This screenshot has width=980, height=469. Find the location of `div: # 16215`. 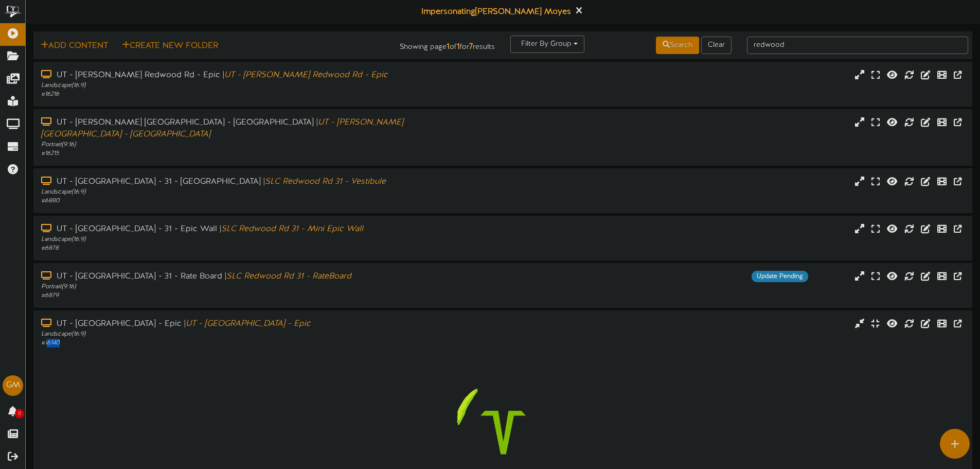

div: # 16215 is located at coordinates (229, 154).